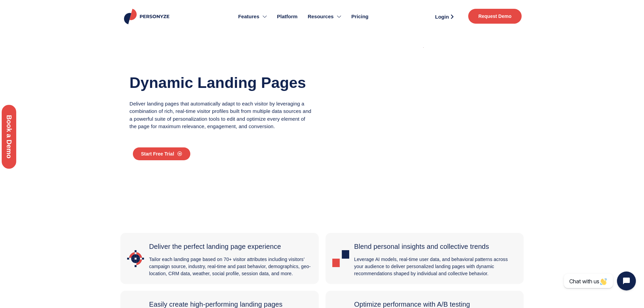 The image size is (644, 308). What do you see at coordinates (147, 16) in the screenshot?
I see `img: Personyze logo` at bounding box center [147, 16].